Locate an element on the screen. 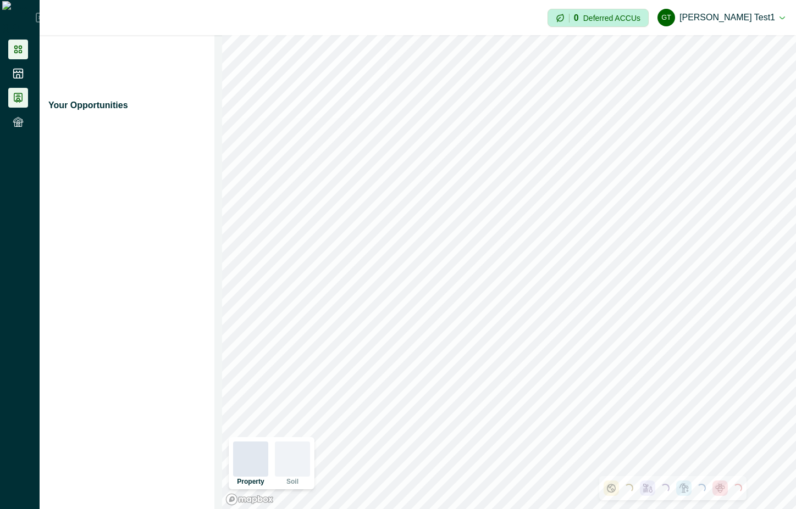 The width and height of the screenshot is (796, 509). p: Deferred ACCUs is located at coordinates (612, 18).